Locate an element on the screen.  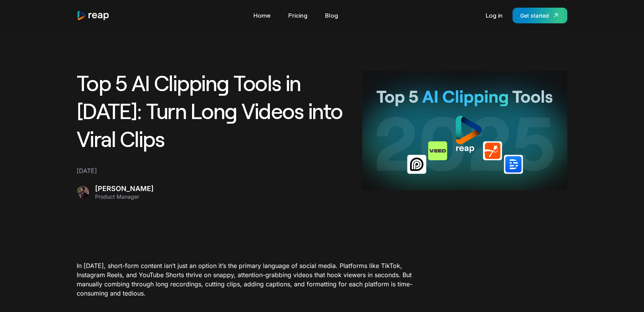
a: Blog is located at coordinates (332, 15).